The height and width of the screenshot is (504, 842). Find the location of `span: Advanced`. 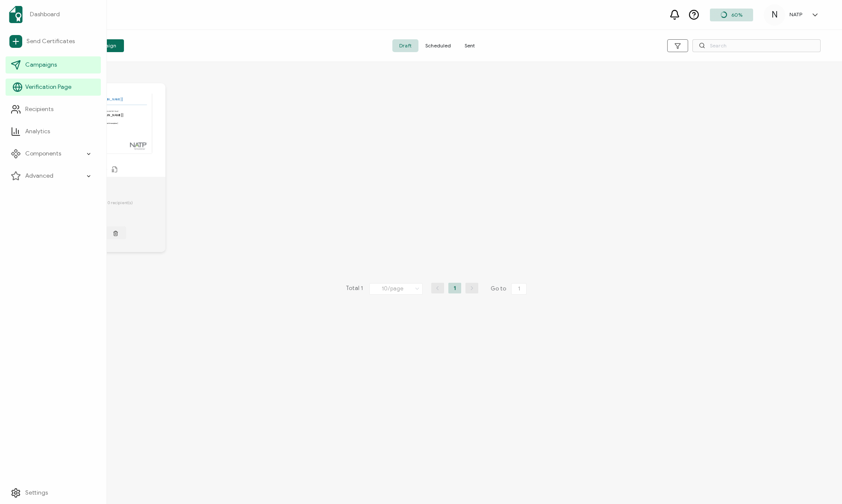

span: Advanced is located at coordinates (40, 176).